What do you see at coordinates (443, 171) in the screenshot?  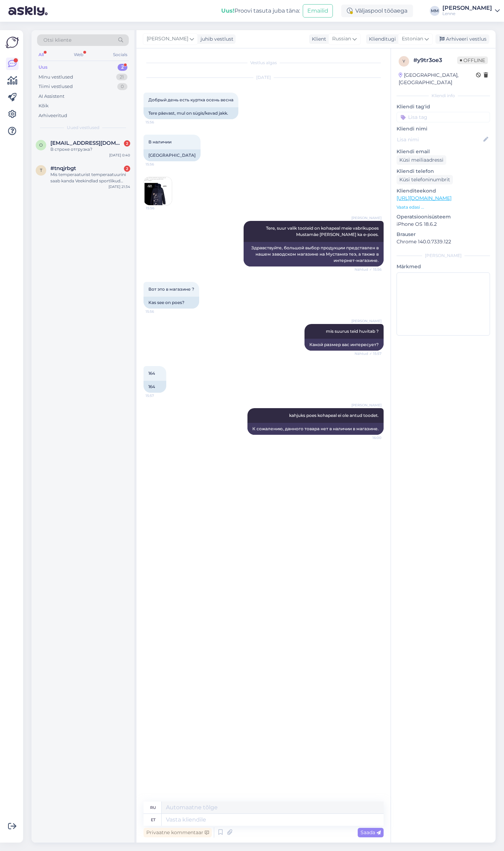 I see `p: Kliendi telefon` at bounding box center [443, 171].